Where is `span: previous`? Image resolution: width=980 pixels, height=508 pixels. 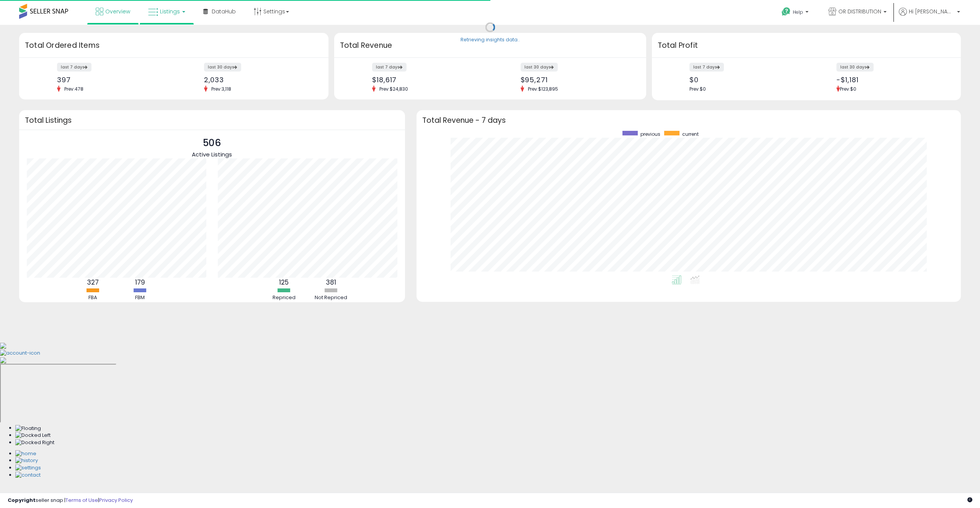 span: previous is located at coordinates (650, 134).